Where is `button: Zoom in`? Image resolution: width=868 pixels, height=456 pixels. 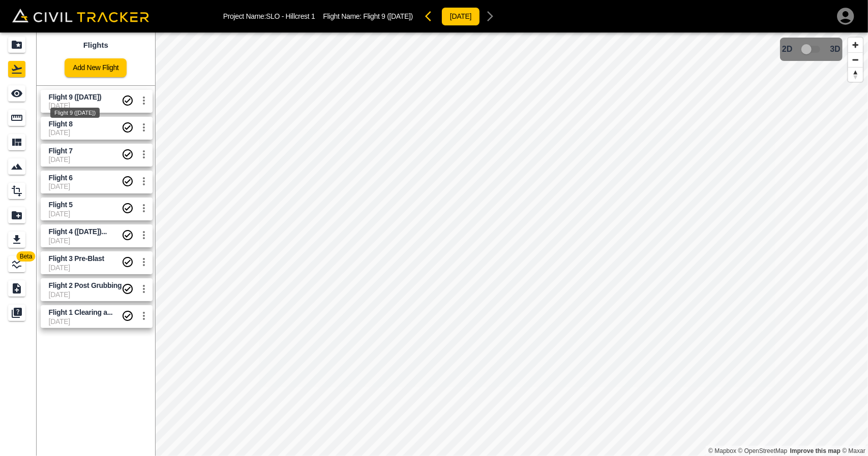
button: Zoom in is located at coordinates (855, 45).